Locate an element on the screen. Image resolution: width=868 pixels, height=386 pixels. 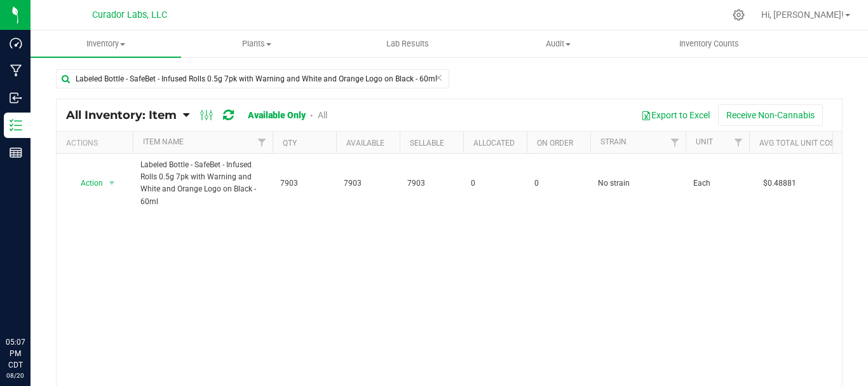
a: All Inventory: Item is located at coordinates (125, 115).